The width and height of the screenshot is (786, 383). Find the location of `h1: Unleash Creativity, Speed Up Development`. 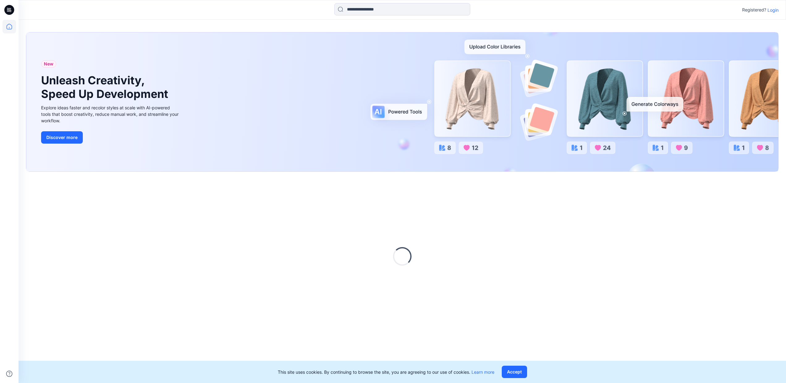

h1: Unleash Creativity, Speed Up Development is located at coordinates (106, 87).